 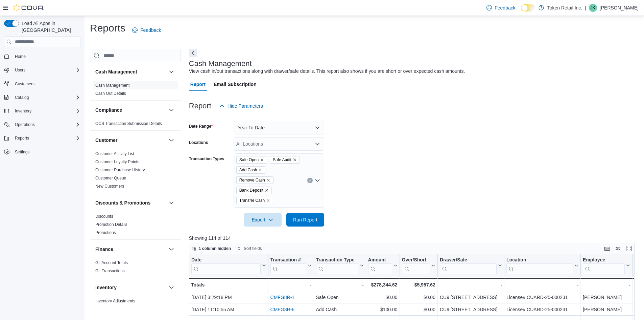 What do you see at coordinates (305, 220) in the screenshot?
I see `button: Run Report` at bounding box center [305, 220].